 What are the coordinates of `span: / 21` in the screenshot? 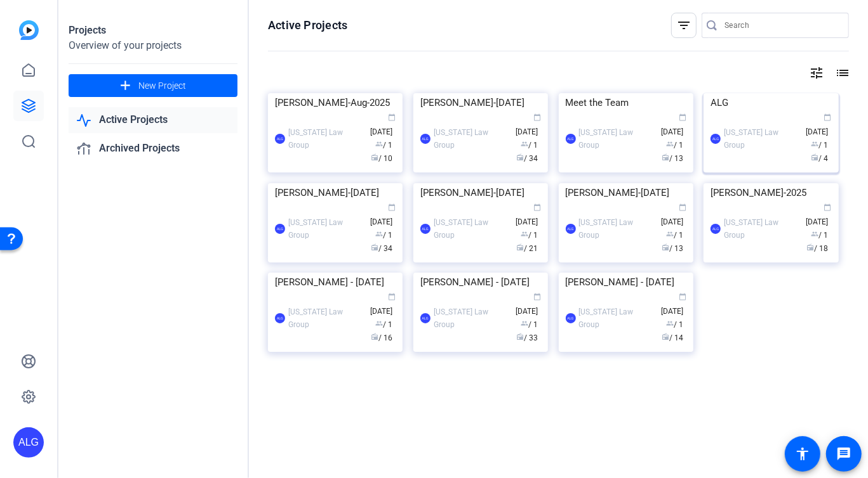 It's located at (527, 248).